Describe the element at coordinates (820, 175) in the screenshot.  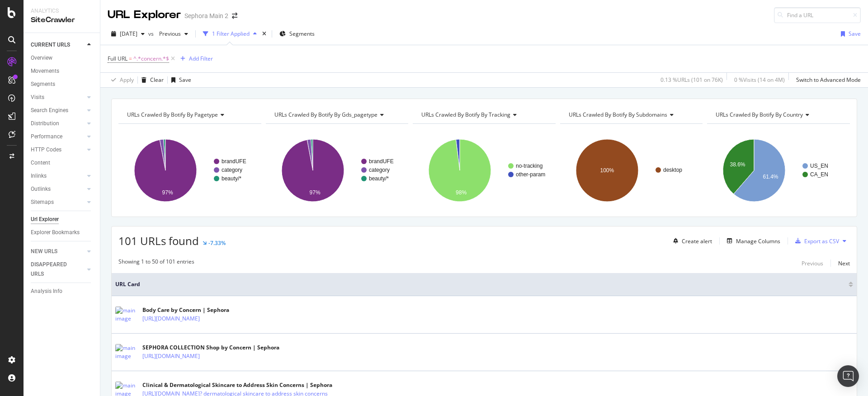
I see `text: CA_EN` at that location.